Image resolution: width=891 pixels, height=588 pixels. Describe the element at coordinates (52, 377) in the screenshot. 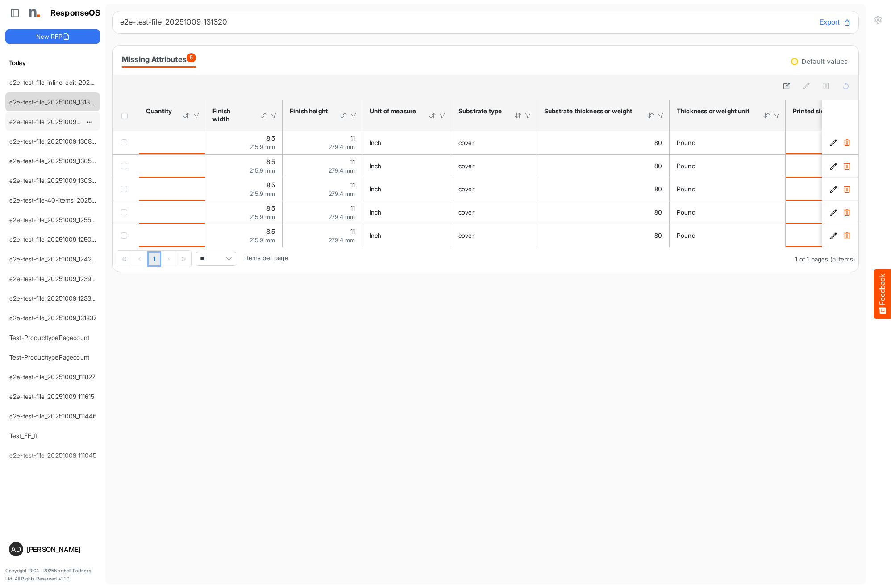

I see `a: e2e-test-file_20251009_111827` at that location.